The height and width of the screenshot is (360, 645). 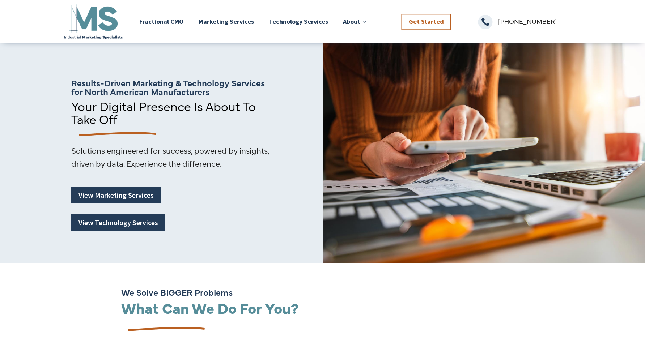 What do you see at coordinates (118, 223) in the screenshot?
I see `a: View Technology Services` at bounding box center [118, 223].